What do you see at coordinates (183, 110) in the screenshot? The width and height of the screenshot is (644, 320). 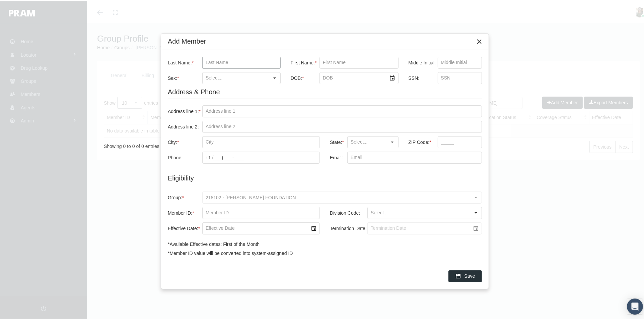 I see `span: Address line 1:` at bounding box center [183, 110].